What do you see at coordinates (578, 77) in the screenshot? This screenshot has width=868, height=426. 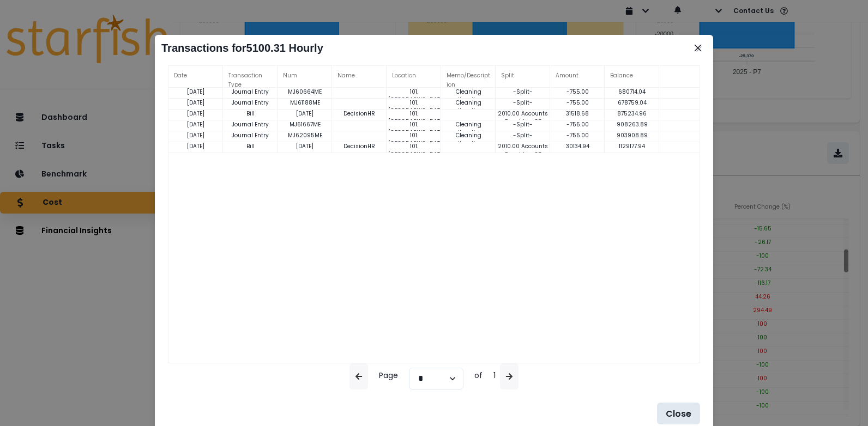 I see `div: Amount` at bounding box center [578, 77].